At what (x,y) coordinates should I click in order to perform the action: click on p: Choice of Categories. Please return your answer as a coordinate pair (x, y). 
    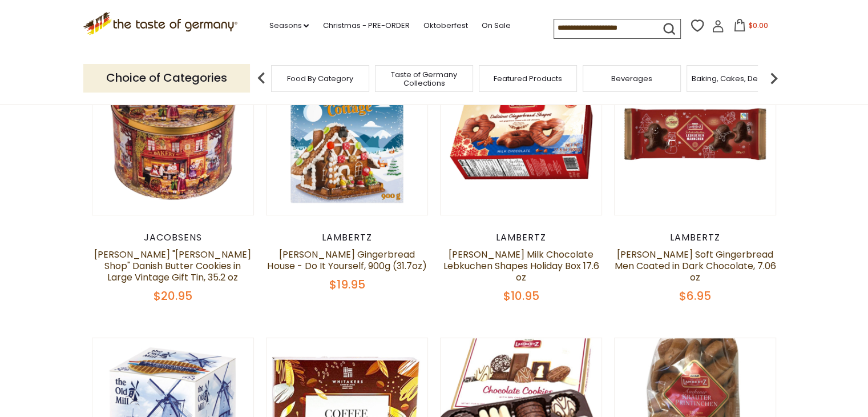
    Looking at the image, I should click on (167, 78).